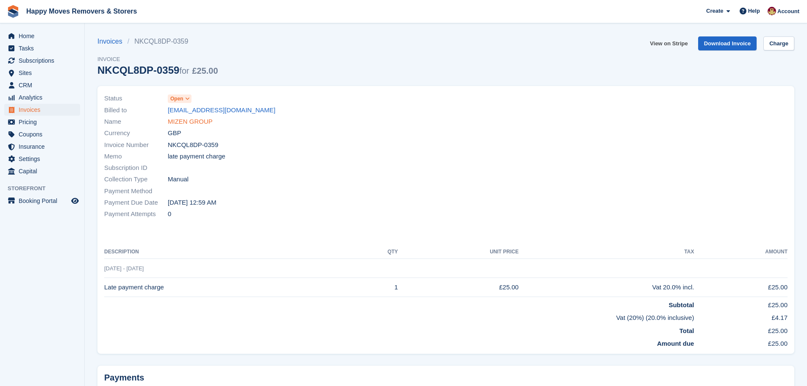 The width and height of the screenshot is (807, 386). What do you see at coordinates (607, 287) in the screenshot?
I see `div: Vat 20.0% incl.` at bounding box center [607, 287].